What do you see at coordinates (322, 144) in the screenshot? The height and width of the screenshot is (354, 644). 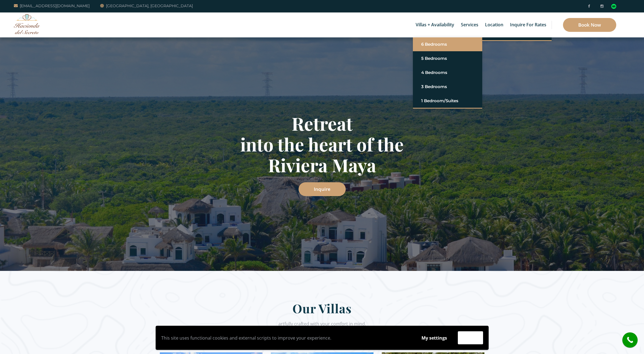 I see `h1: Retreat into the heart of the Riviera Maya` at bounding box center [322, 144].